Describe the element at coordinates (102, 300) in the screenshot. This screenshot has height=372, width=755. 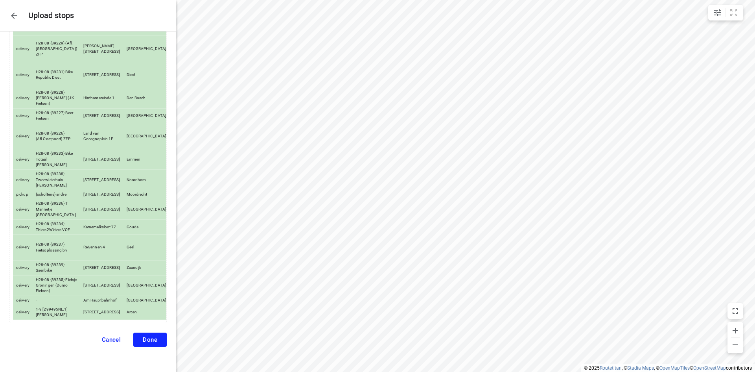
I see `td: Am Hauptbahnhof` at that location.